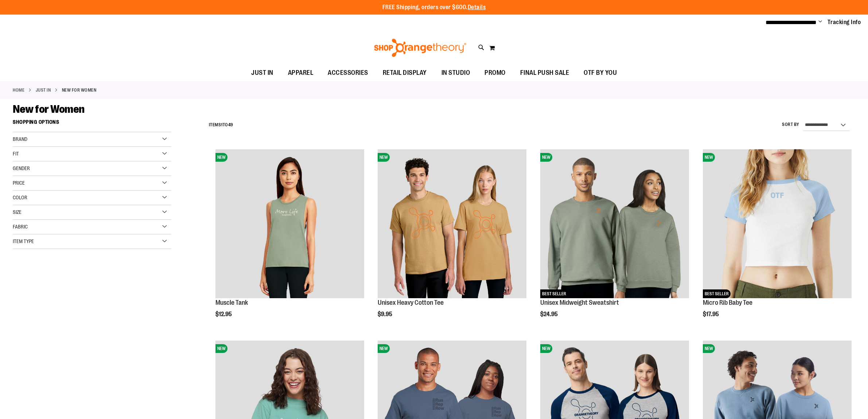 The image size is (868, 419). Describe the element at coordinates (301, 73) in the screenshot. I see `a: APPAREL` at that location.